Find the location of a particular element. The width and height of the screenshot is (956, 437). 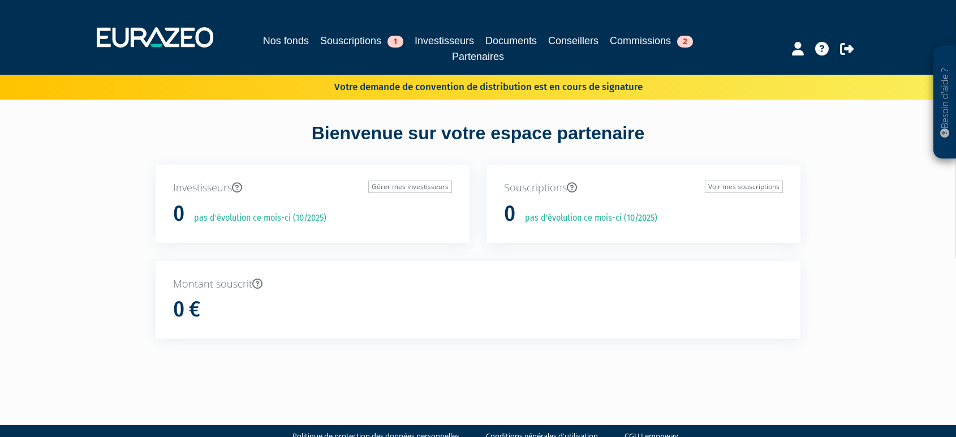

a: Commissions2 is located at coordinates (651, 41).